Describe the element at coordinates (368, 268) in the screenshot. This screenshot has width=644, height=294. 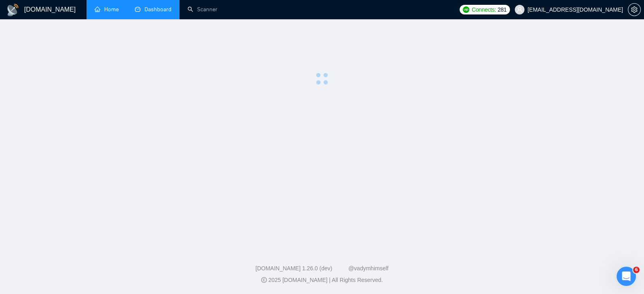
I see `a: @vadymhimself` at that location.